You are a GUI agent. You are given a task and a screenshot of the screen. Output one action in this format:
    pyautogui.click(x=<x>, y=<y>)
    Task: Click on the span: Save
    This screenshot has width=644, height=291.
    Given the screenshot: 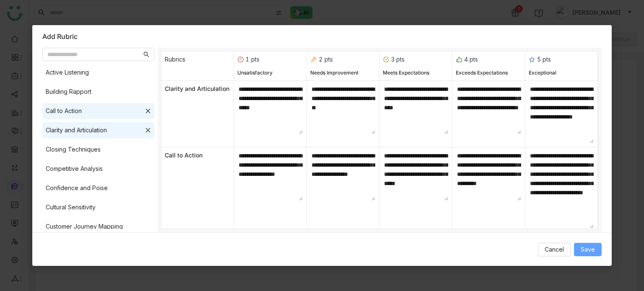 What is the action you would take?
    pyautogui.click(x=588, y=250)
    